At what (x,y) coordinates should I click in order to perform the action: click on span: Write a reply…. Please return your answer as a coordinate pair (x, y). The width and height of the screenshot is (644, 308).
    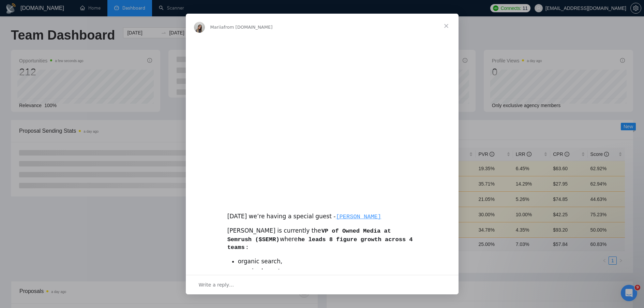
    Looking at the image, I should click on (216, 285).